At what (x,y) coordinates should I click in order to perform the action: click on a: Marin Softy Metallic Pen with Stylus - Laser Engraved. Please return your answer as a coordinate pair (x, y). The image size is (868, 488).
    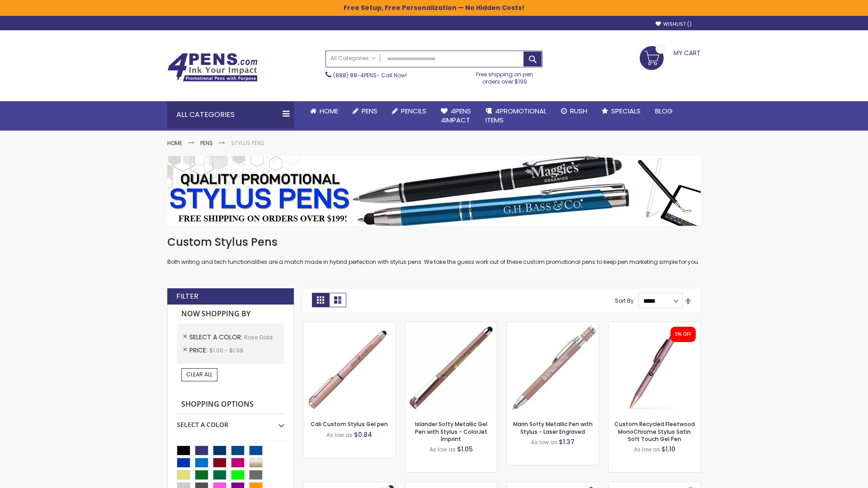
    Looking at the image, I should click on (553, 428).